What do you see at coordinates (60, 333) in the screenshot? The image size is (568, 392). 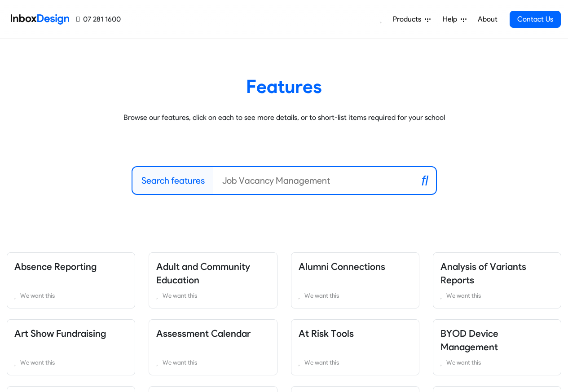 I see `a: Art Show Fundraising` at bounding box center [60, 333].